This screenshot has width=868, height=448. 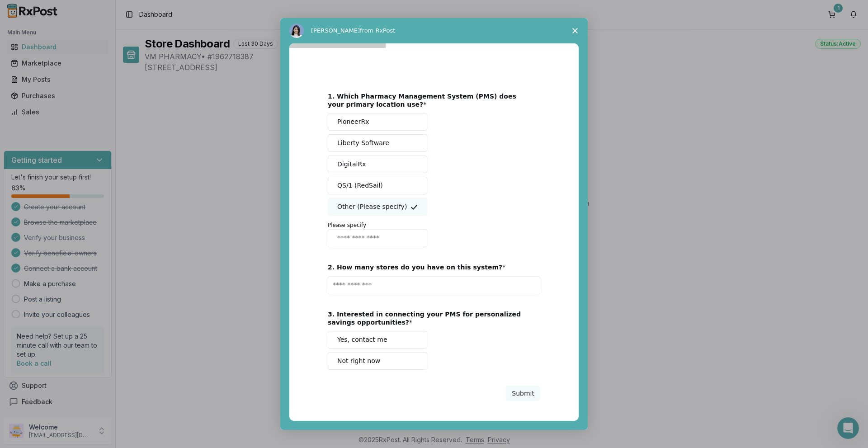 I want to click on b: 2. How many stores do you have on this system?, so click(x=415, y=267).